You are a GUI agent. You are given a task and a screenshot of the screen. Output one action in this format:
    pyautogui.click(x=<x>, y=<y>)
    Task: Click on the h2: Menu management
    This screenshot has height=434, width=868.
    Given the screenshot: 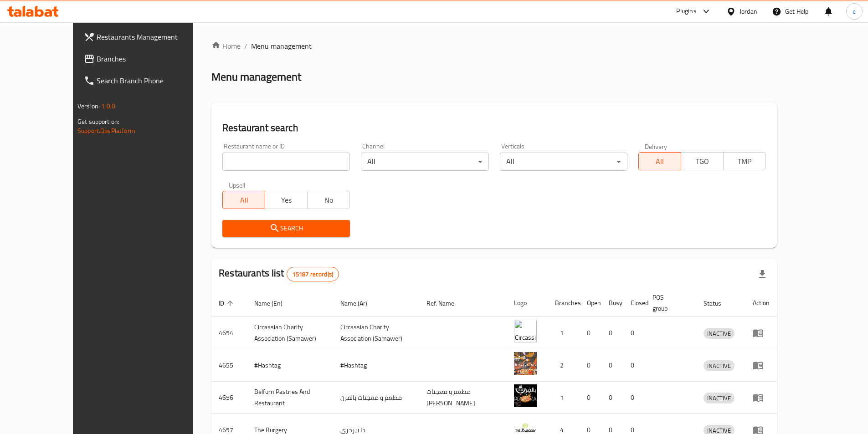 What is the action you would take?
    pyautogui.click(x=256, y=77)
    